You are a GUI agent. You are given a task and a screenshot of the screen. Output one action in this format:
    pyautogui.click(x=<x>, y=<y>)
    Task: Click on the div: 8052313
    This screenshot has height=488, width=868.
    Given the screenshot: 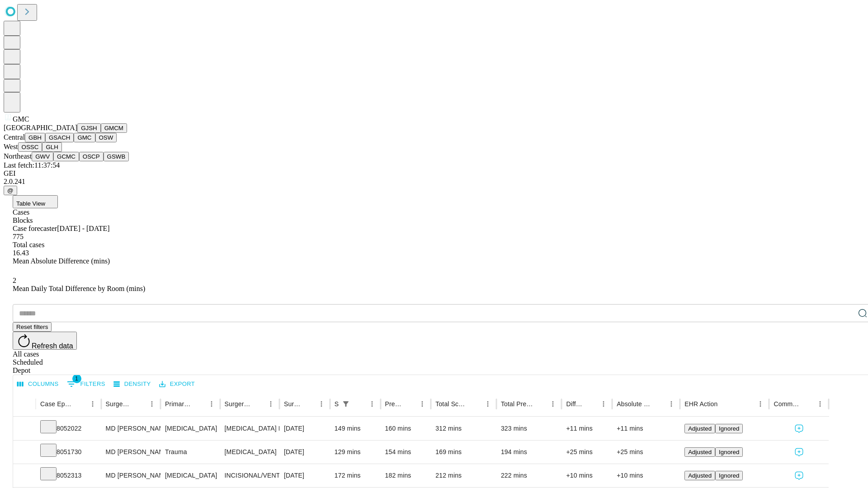 What is the action you would take?
    pyautogui.click(x=68, y=476)
    